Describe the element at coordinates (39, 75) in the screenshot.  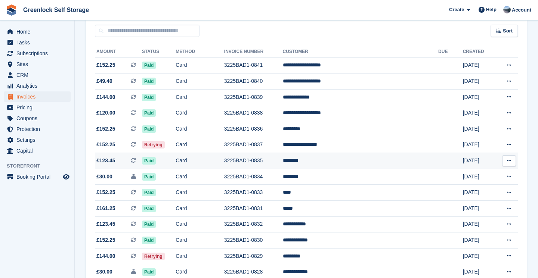
I see `span: CRM` at that location.